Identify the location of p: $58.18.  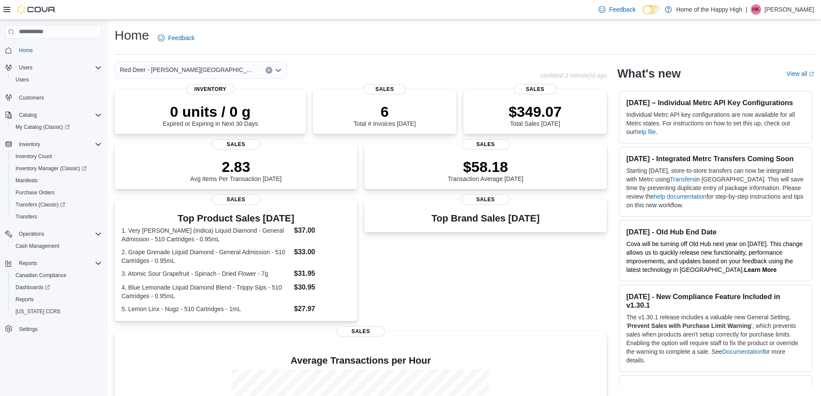
(485, 167).